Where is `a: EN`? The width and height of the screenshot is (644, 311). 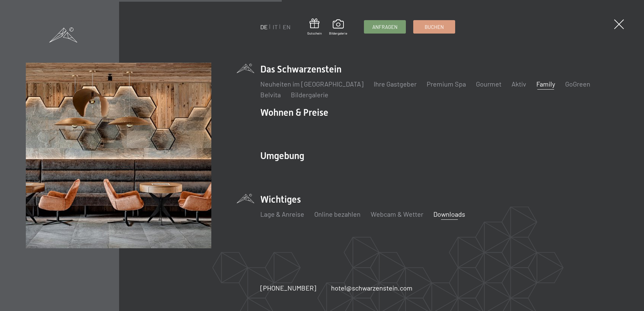
a: EN is located at coordinates (287, 27).